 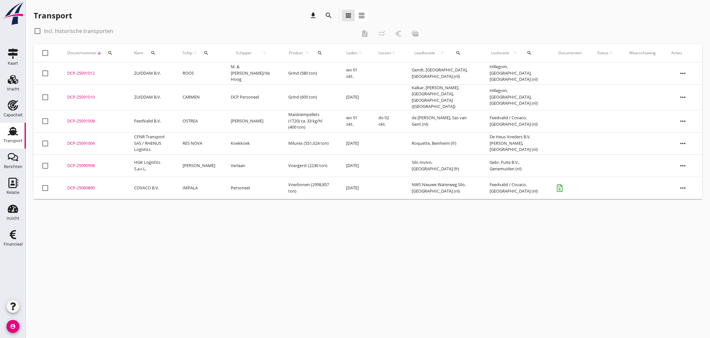 What do you see at coordinates (500, 53) in the screenshot?
I see `span: Loslocatie` at bounding box center [500, 53].